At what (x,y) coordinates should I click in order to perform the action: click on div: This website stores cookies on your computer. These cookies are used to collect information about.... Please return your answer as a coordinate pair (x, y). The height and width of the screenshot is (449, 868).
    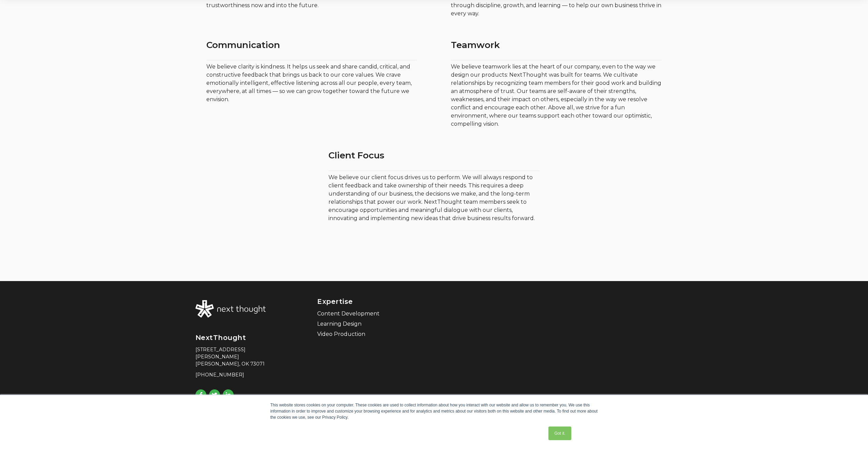
    Looking at the image, I should click on (434, 411).